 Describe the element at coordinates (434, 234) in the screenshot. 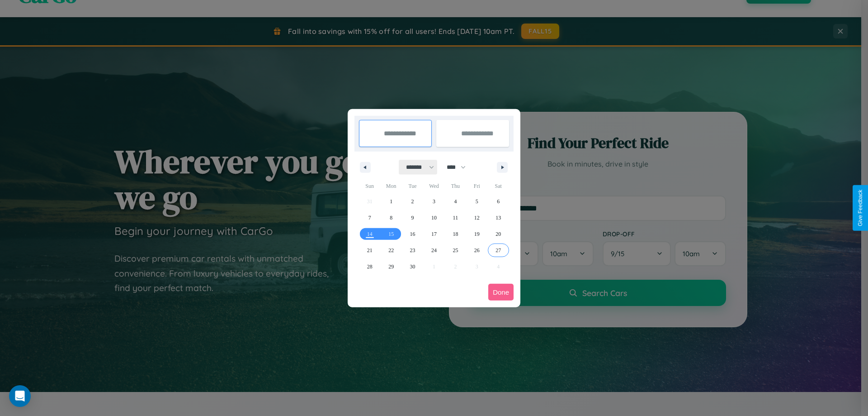

I see `button: 17` at that location.